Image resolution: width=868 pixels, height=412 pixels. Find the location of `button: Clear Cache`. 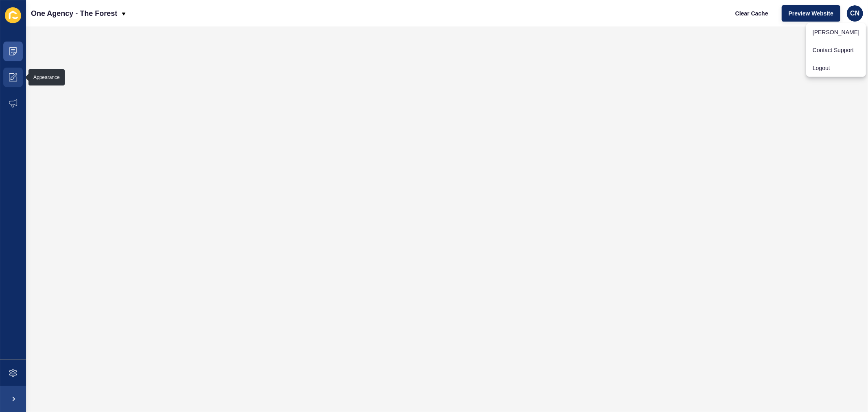

button: Clear Cache is located at coordinates (752, 13).